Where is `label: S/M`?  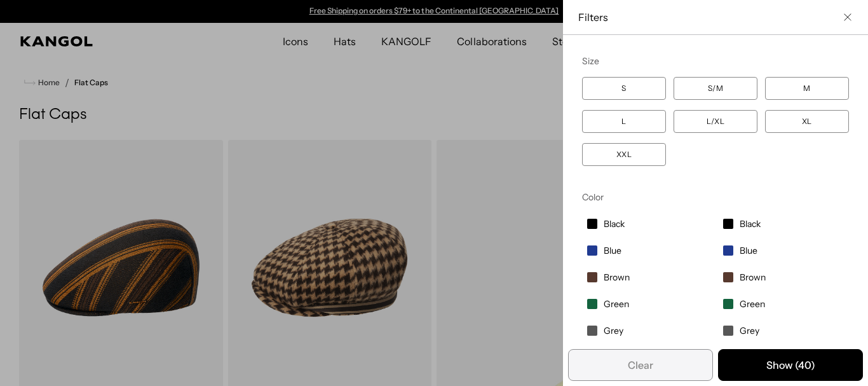 label: S/M is located at coordinates (715, 88).